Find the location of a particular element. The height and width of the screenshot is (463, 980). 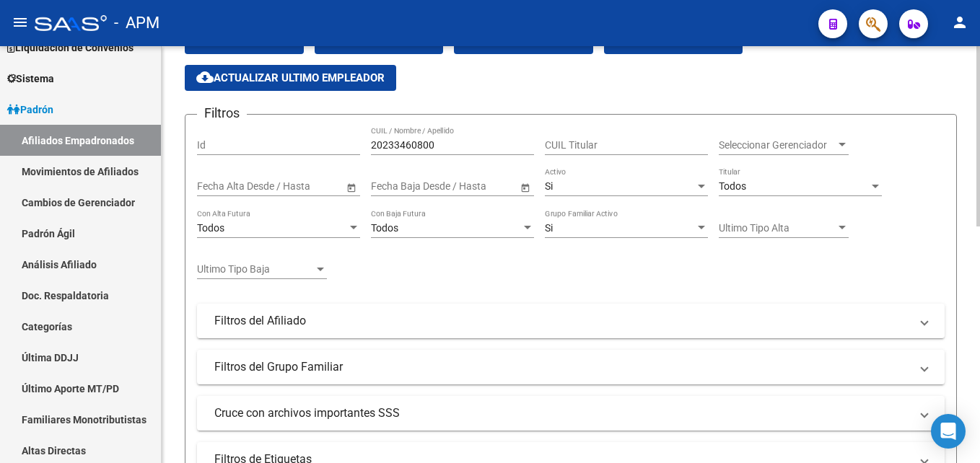

mat-icon: person is located at coordinates (959, 23).